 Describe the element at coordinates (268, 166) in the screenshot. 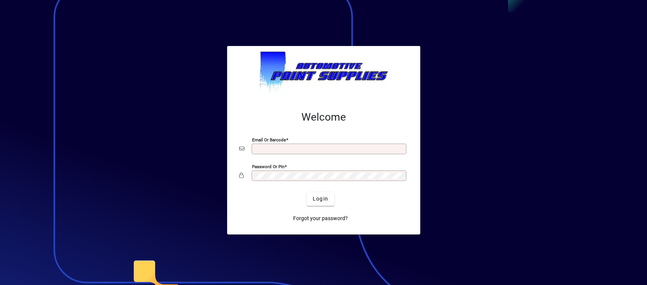

I see `mat-label: Password or Pin` at that location.